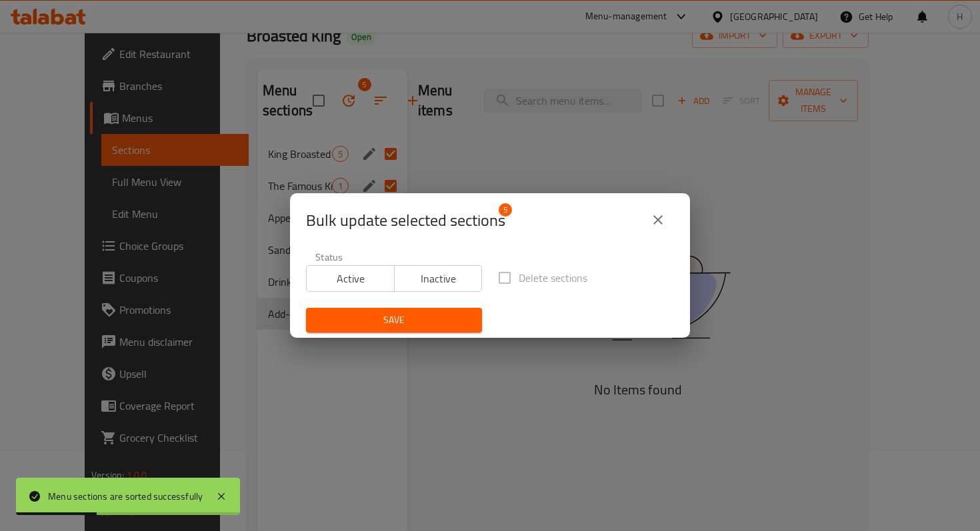 This screenshot has height=531, width=980. Describe the element at coordinates (552, 278) in the screenshot. I see `span: Delete sections` at that location.